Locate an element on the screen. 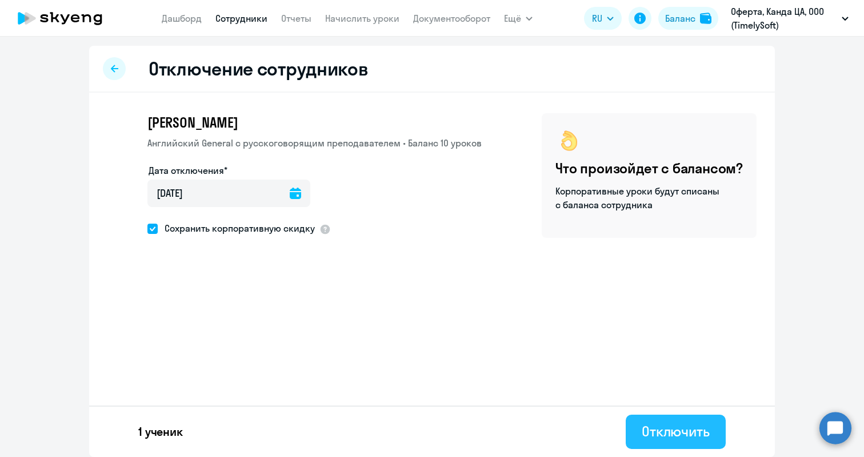  a: Отчеты is located at coordinates (296, 18).